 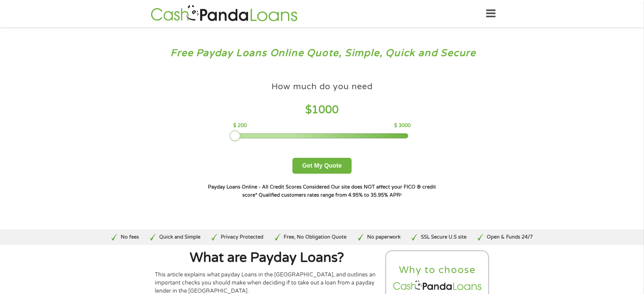 I want to click on p: Privacy Protected, so click(x=242, y=237).